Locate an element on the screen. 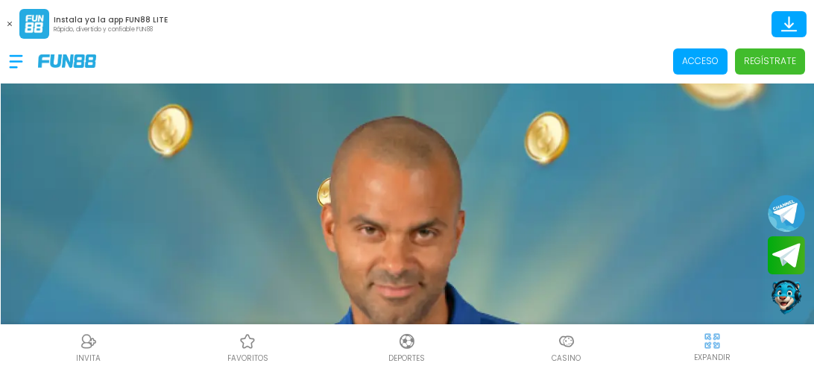 This screenshot has height=369, width=814. p: EXPANDIR is located at coordinates (712, 357).